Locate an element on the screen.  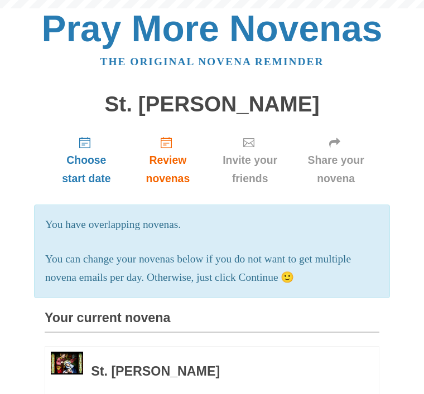
p: You can change your novenas below if you do not want to get multiple novena emails per day. Other... is located at coordinates (212, 269).